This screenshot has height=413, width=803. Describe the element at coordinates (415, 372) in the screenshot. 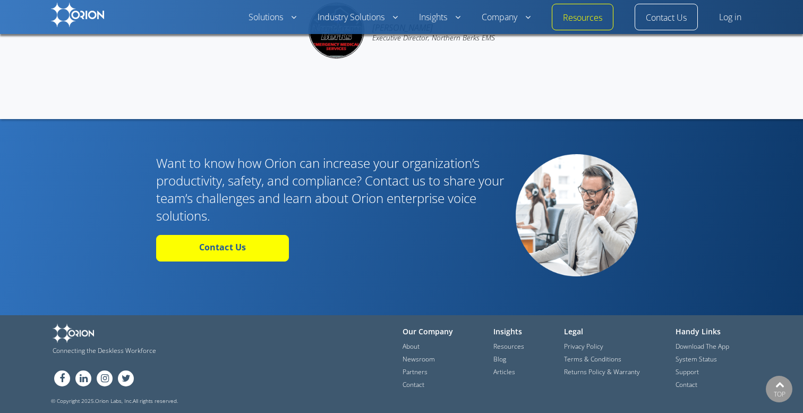

I see `a: Partners` at that location.